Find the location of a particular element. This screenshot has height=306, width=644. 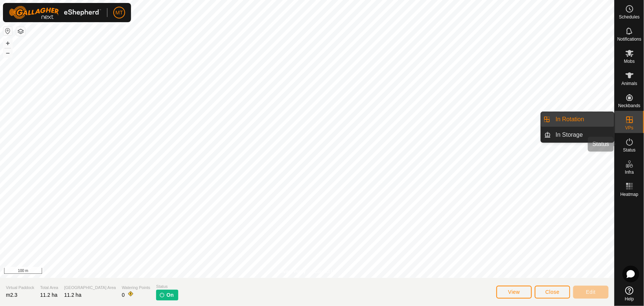

img: turn-on is located at coordinates (162, 295).